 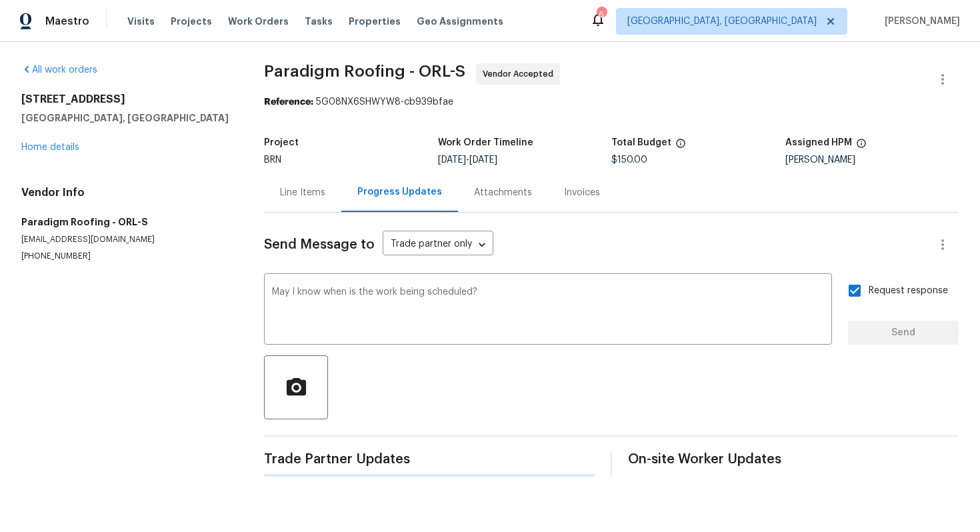 What do you see at coordinates (602, 15) in the screenshot?
I see `div: 6` at bounding box center [602, 15].